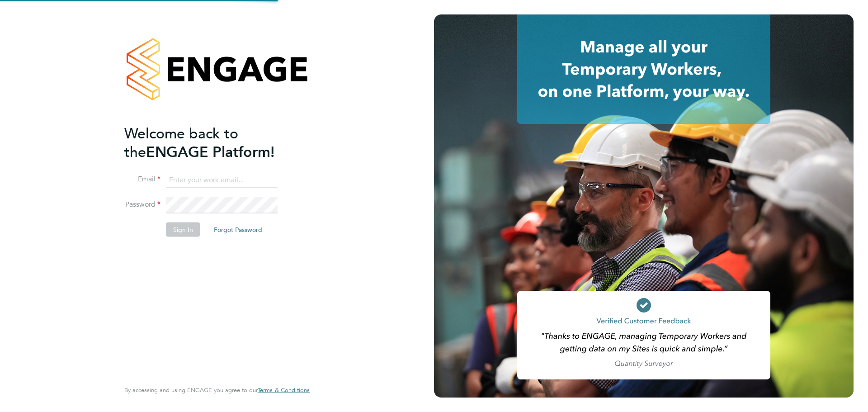 This screenshot has height=412, width=868. What do you see at coordinates (142, 179) in the screenshot?
I see `label: Email` at bounding box center [142, 179].